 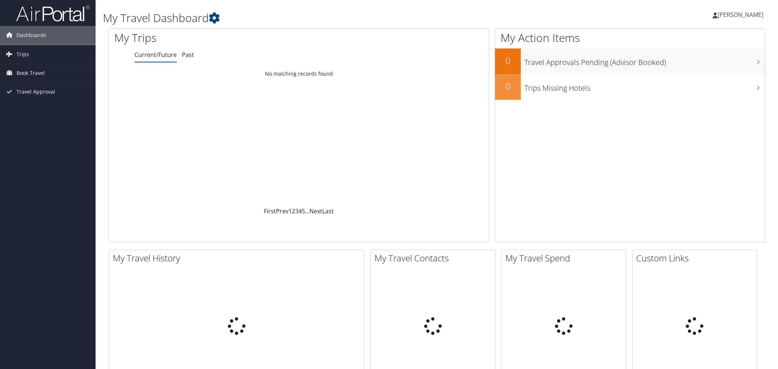 I want to click on span: Travel Approval, so click(x=36, y=92).